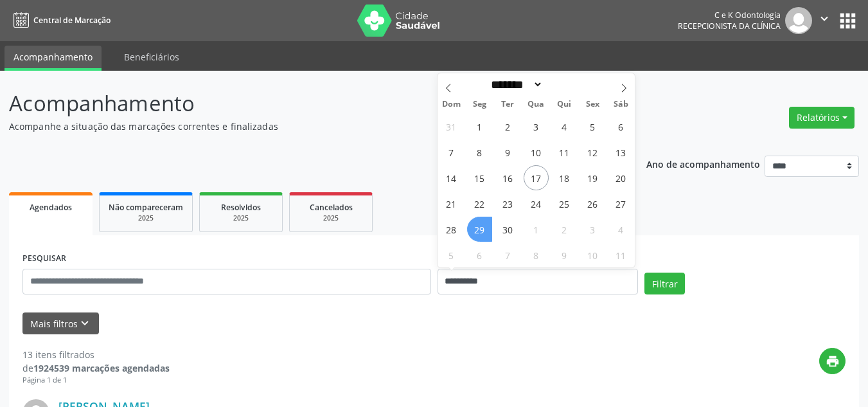 This screenshot has height=407, width=868. I want to click on p: Acompanhe a situação das marcações correntes e finalizadas, so click(306, 126).